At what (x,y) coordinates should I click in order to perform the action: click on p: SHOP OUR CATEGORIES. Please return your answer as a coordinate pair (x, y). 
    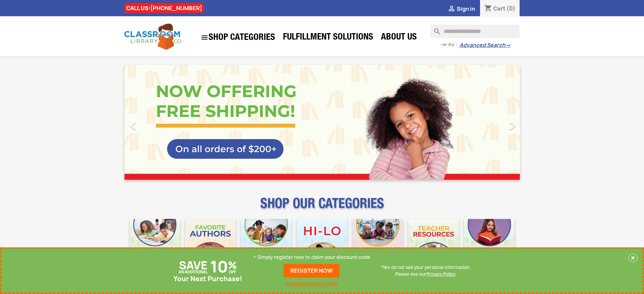
    Looking at the image, I should click on (322, 207).